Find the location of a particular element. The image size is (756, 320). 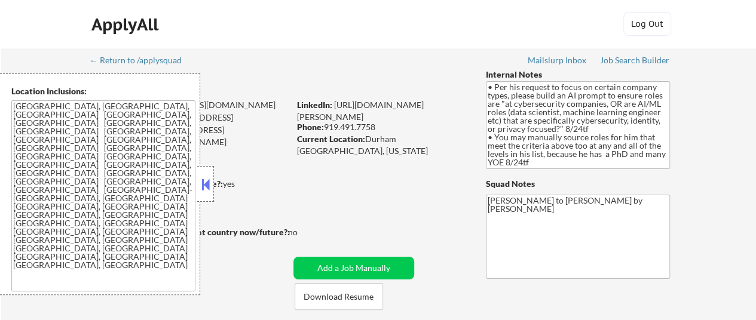

div: Job Search Builder is located at coordinates (635, 60).